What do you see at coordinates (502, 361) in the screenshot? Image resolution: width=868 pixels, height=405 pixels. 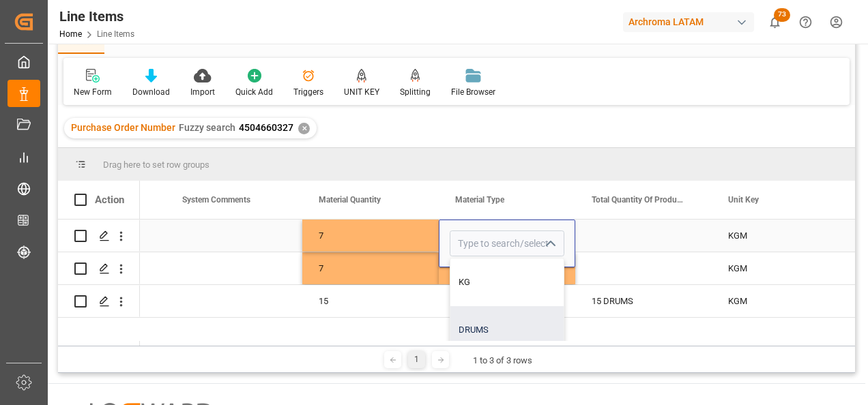 I see `div: 1 to 3 of 3 rows` at bounding box center [502, 361].